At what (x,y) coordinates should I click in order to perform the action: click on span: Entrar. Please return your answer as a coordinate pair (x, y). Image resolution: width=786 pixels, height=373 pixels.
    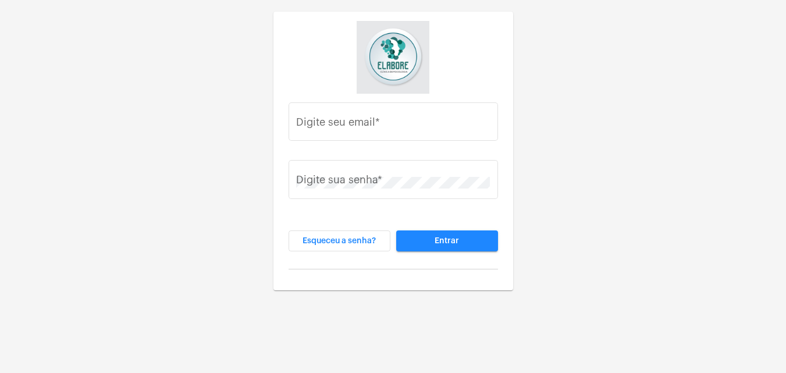
    Looking at the image, I should click on (447, 241).